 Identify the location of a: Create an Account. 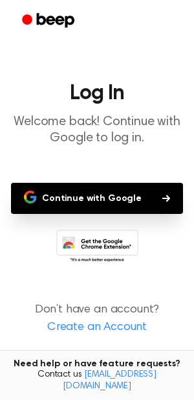
(97, 327).